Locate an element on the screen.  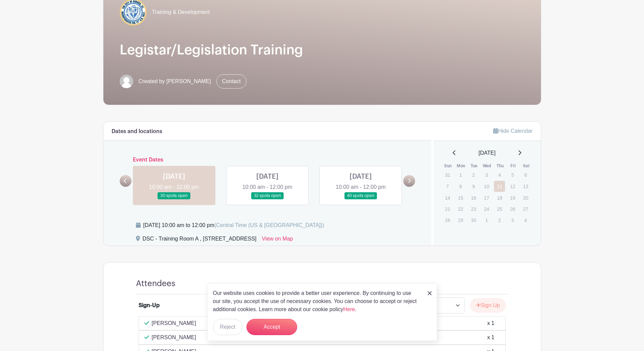
img: default-ce2991bfa6775e67f084385cd625a349d9dcbb7a52a09fb2fda1e96e2d18dcdb.png is located at coordinates (127, 81).